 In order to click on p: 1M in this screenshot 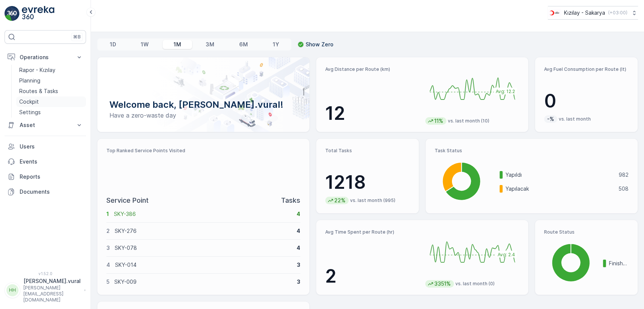, I will do `click(177, 45)`.